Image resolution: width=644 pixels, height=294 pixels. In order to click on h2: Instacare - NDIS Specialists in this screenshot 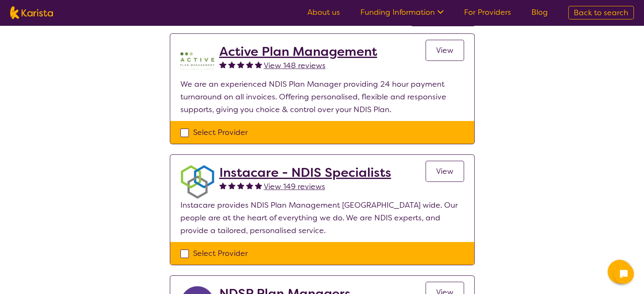, I will do `click(305, 173)`.